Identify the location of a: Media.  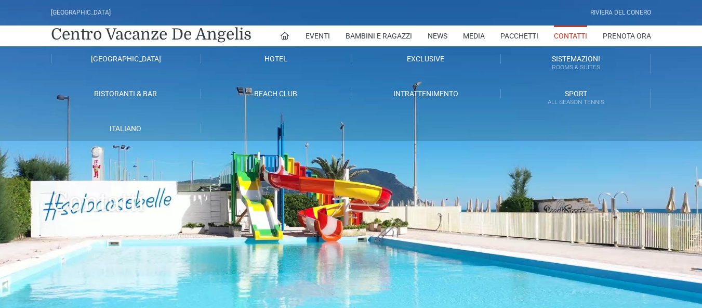
(474, 36).